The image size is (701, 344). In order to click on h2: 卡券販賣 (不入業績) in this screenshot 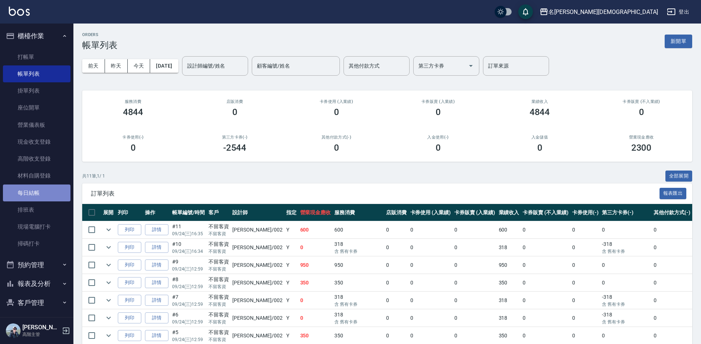, I will do `click(641, 101)`.